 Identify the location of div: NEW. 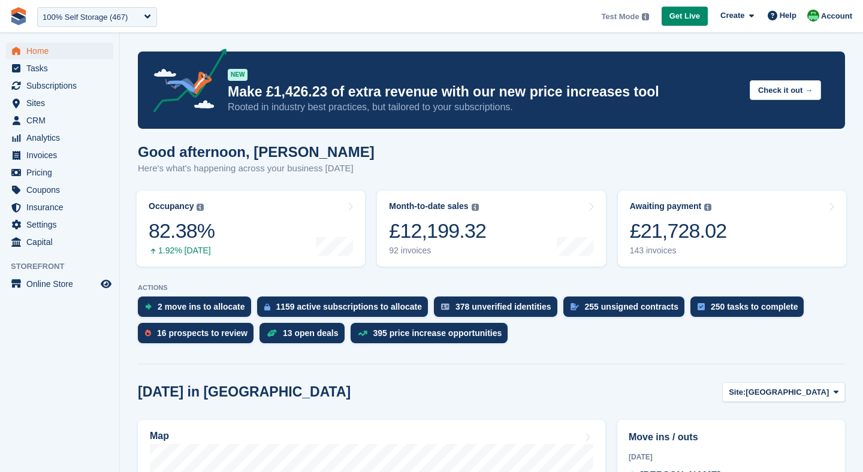
(237, 75).